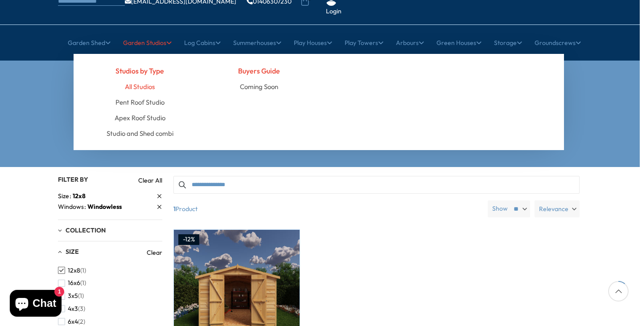 Image resolution: width=642 pixels, height=326 pixels. I want to click on a: Garden Shed, so click(89, 43).